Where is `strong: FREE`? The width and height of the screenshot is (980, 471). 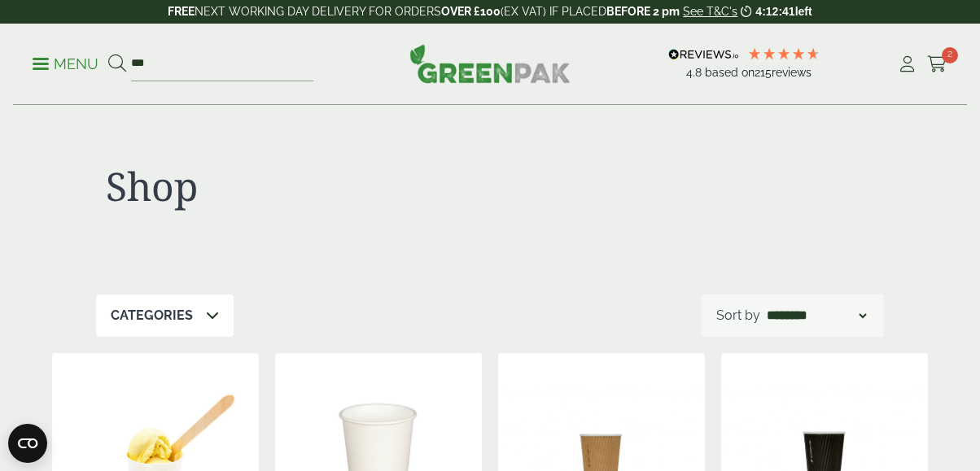
strong: FREE is located at coordinates (181, 11).